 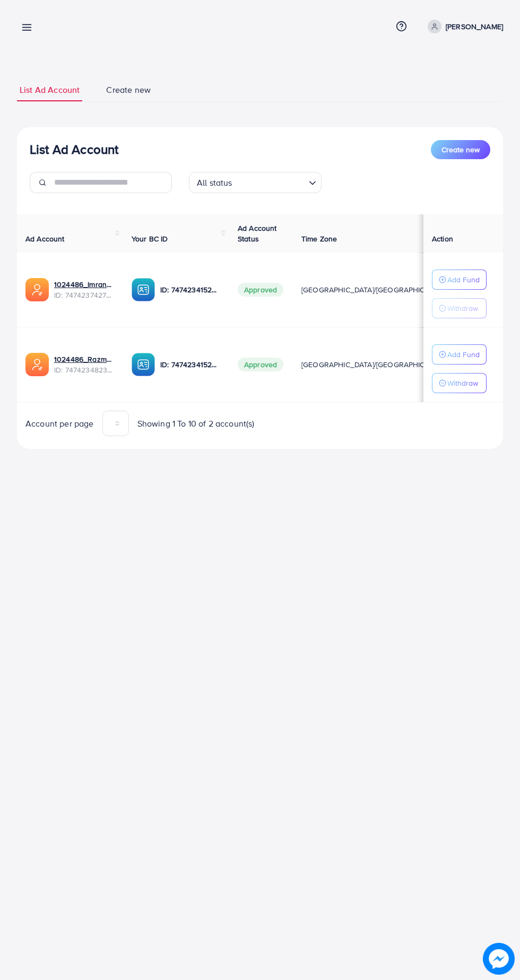 What do you see at coordinates (74, 149) in the screenshot?
I see `h3: List Ad Account` at bounding box center [74, 149].